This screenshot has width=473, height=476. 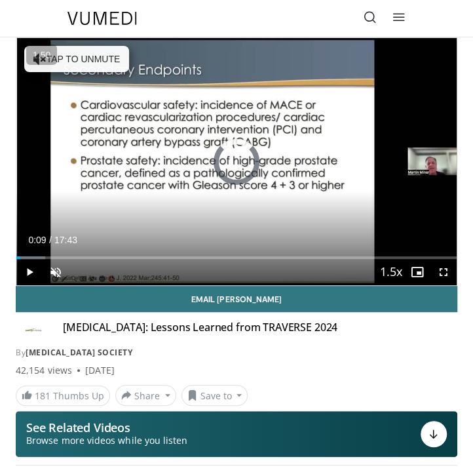 What do you see at coordinates (236, 353) in the screenshot?
I see `div: By` at bounding box center [236, 353].